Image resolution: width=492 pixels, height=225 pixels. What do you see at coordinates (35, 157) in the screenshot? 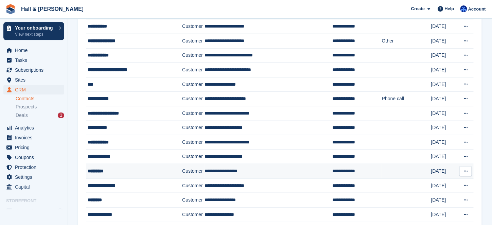
I see `span: Coupons` at bounding box center [35, 157].